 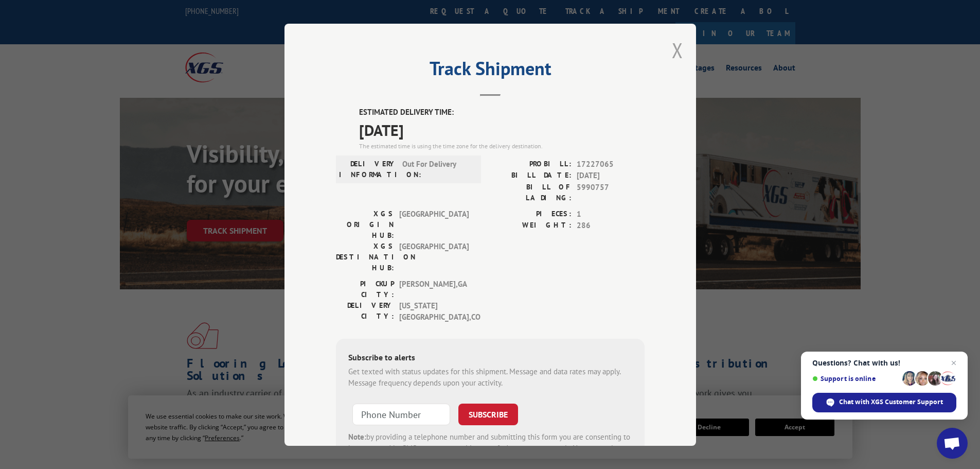 What do you see at coordinates (531, 214) in the screenshot?
I see `label: PIECES:` at bounding box center [531, 214].